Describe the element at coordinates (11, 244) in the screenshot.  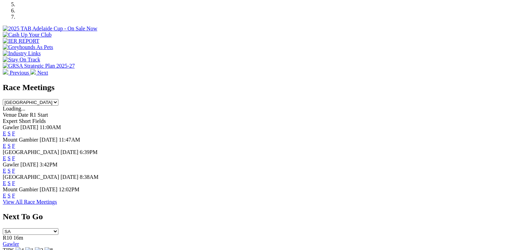
I see `a: Gawler` at that location.